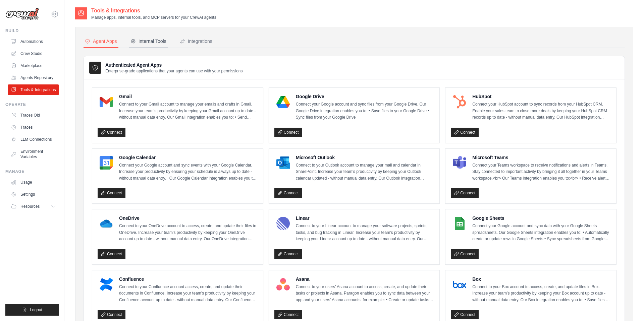 The height and width of the screenshot is (321, 644). Describe the element at coordinates (32, 172) in the screenshot. I see `div: Manage` at that location.